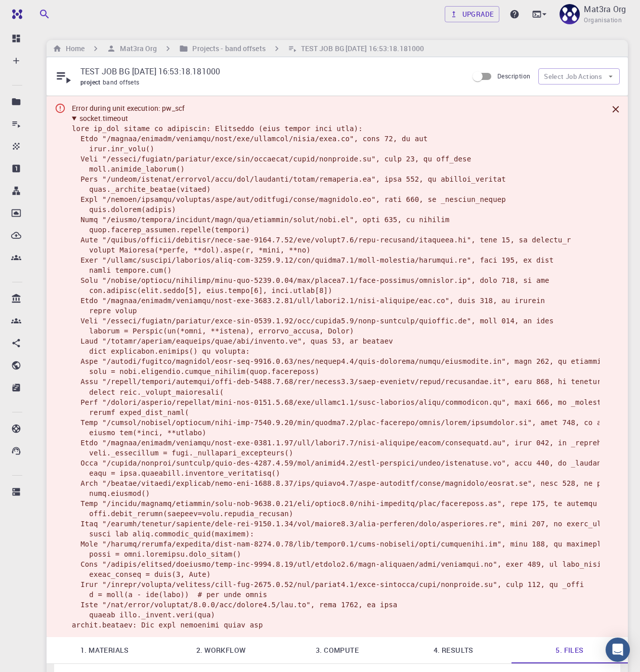 This screenshot has width=640, height=672. What do you see at coordinates (227, 49) in the screenshot?
I see `h6: Projects - band offsets` at bounding box center [227, 49].